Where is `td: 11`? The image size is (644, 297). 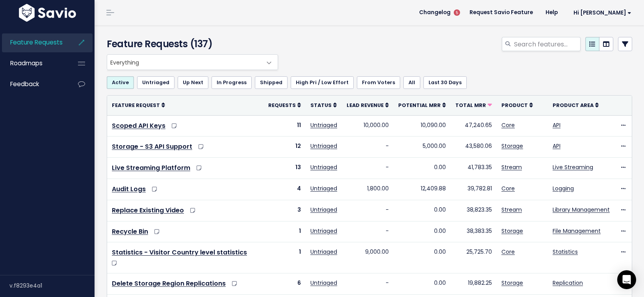
td: 11 is located at coordinates (285, 126).